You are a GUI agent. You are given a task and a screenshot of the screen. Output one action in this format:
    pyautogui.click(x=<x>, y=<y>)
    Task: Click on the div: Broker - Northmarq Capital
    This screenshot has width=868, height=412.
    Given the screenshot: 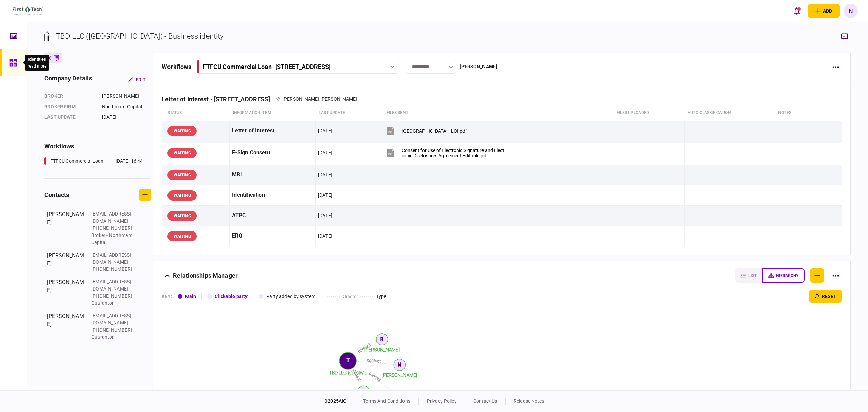 What is the action you would take?
    pyautogui.click(x=113, y=239)
    